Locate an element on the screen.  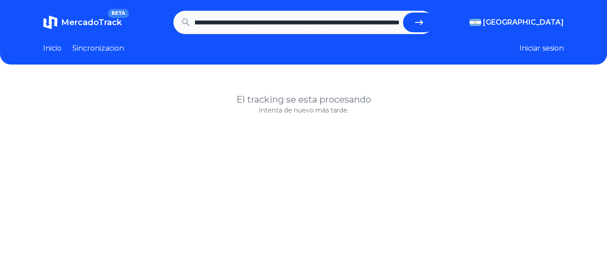
h1: El tracking se esta procesando is located at coordinates (303, 100).